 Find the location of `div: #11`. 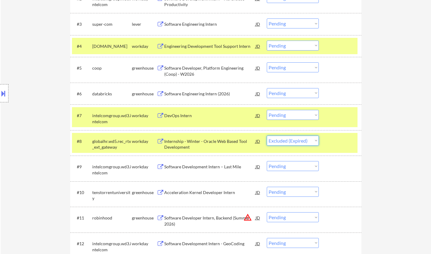

div: #11 is located at coordinates (82, 218).